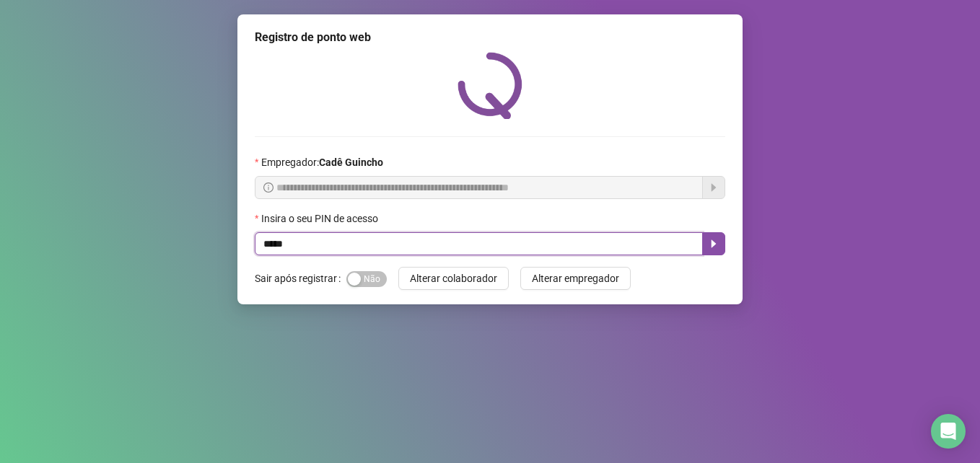 The image size is (980, 463). What do you see at coordinates (714, 244) in the screenshot?
I see `span: caret-right` at bounding box center [714, 244].